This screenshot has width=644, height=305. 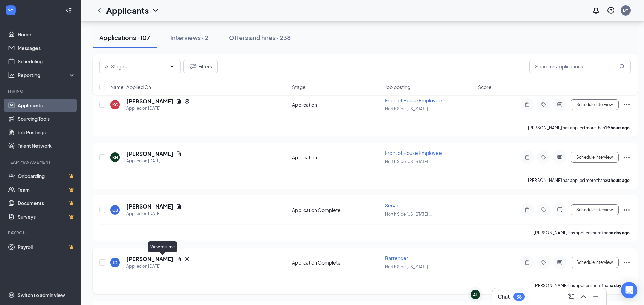 I want to click on b: 19 hours ago, so click(x=617, y=128).